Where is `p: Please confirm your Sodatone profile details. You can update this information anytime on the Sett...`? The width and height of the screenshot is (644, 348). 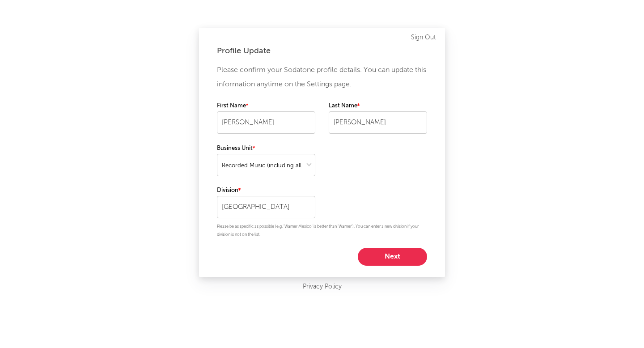
p: Please confirm your Sodatone profile details. You can update this information anytime on the Sett... is located at coordinates (322, 78).